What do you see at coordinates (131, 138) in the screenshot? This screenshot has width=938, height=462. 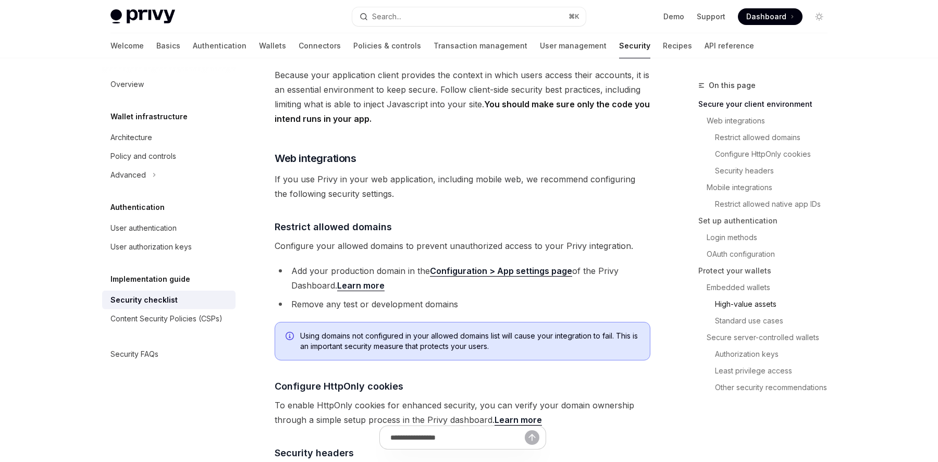 I see `div: Architecture` at bounding box center [131, 138].